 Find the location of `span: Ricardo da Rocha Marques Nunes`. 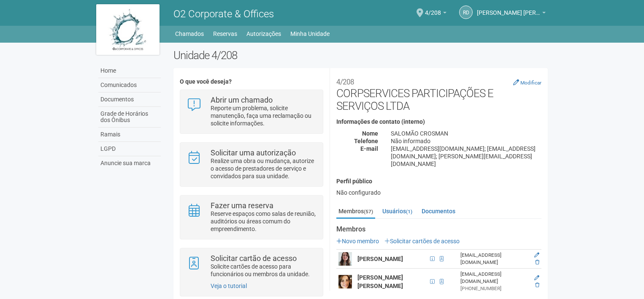

span: Ricardo da Rocha Marques Nunes is located at coordinates (508, 9).